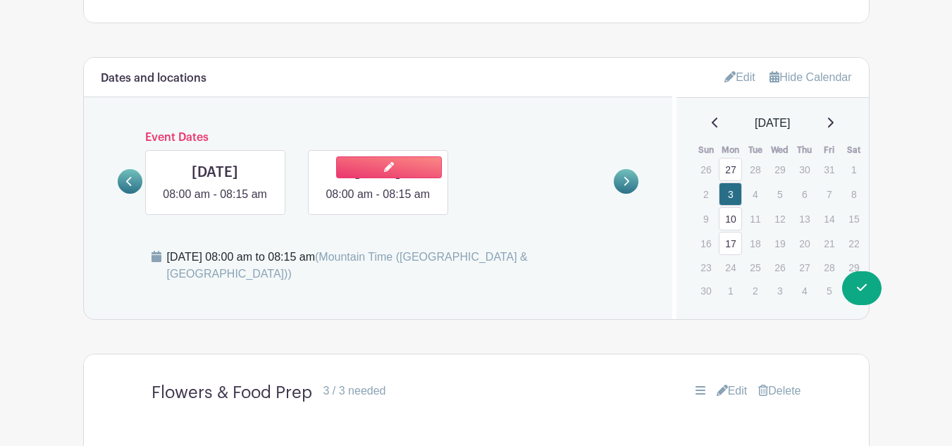  What do you see at coordinates (730, 267) in the screenshot?
I see `p: 24` at bounding box center [730, 267].